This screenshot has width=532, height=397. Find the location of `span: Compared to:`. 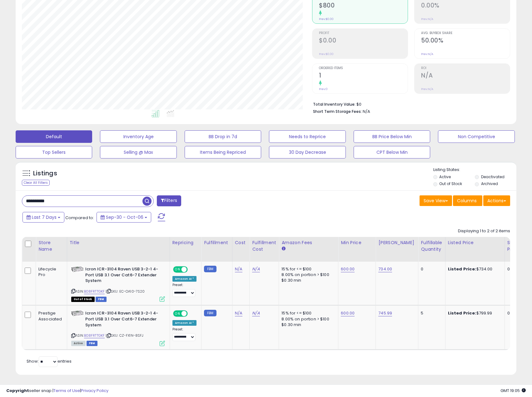

span: Compared to: is located at coordinates (80, 218).